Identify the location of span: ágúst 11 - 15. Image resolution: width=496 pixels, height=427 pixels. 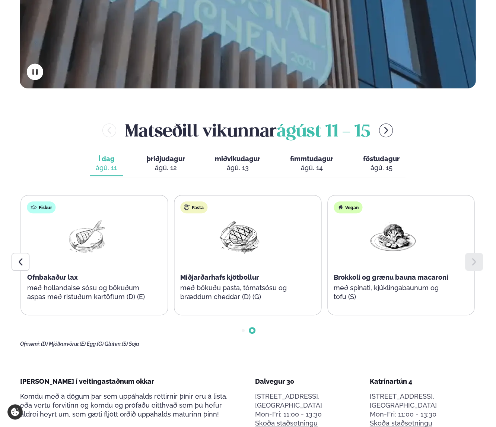
(323, 132).